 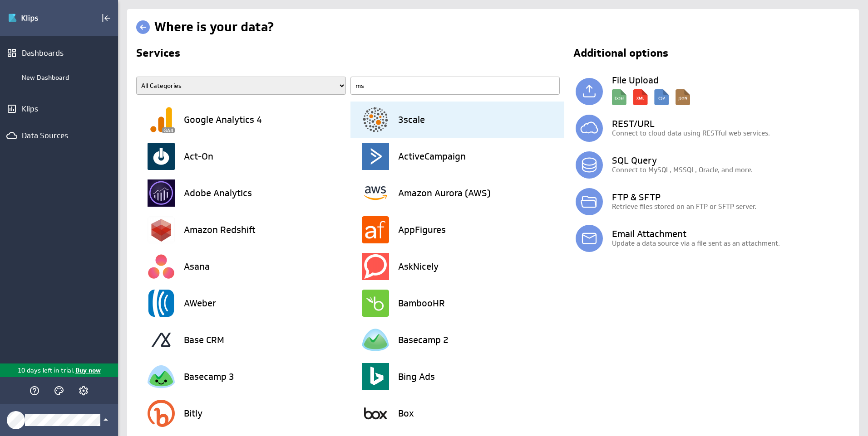 What do you see at coordinates (198, 156) in the screenshot?
I see `h3: Act-On` at bounding box center [198, 156].